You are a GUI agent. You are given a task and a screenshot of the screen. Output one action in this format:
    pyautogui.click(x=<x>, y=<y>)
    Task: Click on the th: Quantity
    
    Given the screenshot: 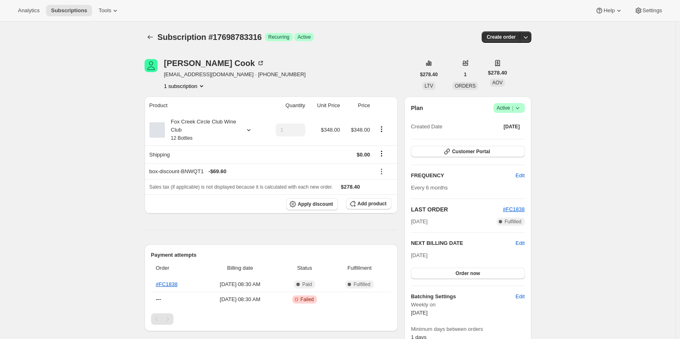 What is the action you would take?
    pyautogui.click(x=286, y=106)
    